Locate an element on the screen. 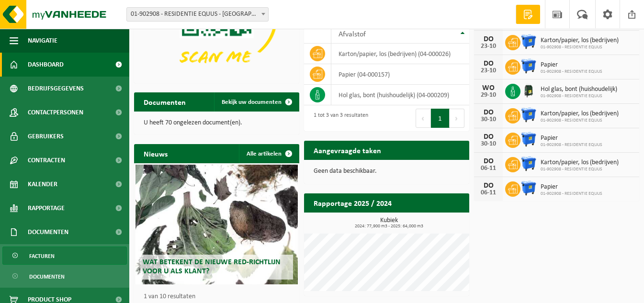  h2: Aangevraagde taken is located at coordinates (347, 150).